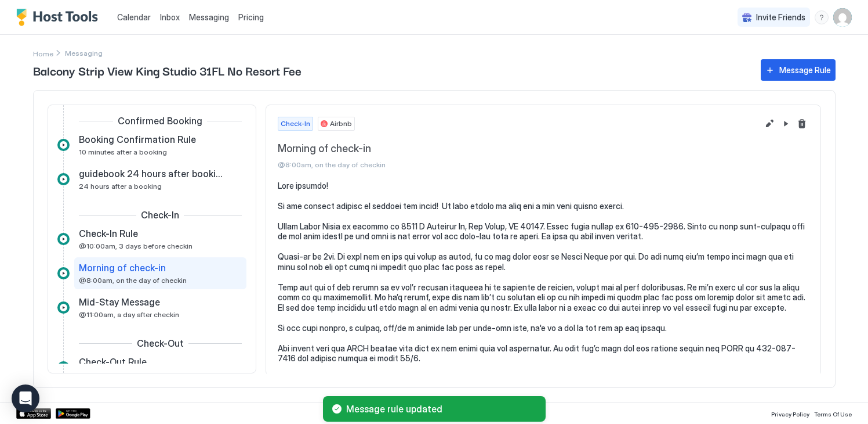  What do you see at coordinates (123, 151) in the screenshot?
I see `span: 10 minutes after a booking` at bounding box center [123, 151].